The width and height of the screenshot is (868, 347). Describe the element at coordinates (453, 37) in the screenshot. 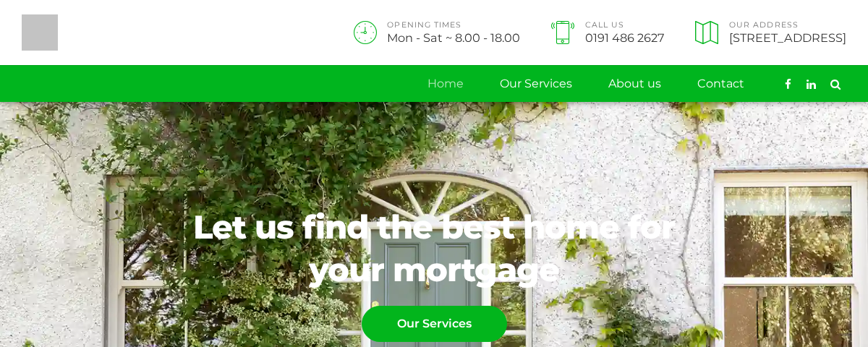

I see `span: Mon - Sat ~ 8.00 - 18.00` at that location.